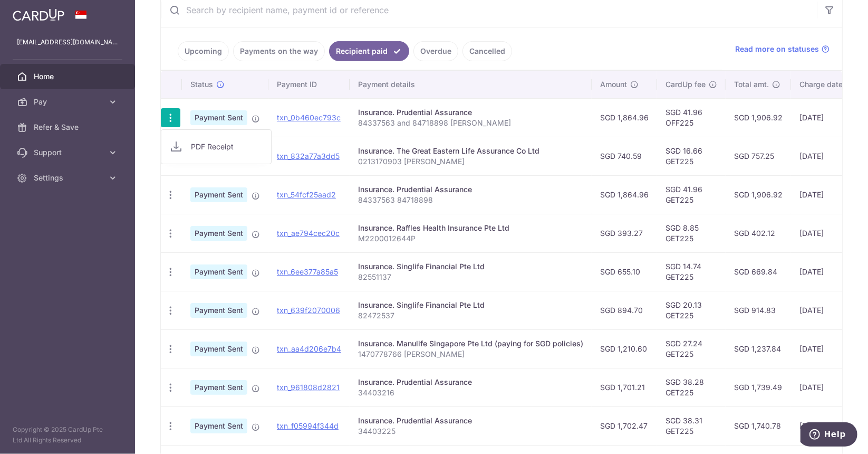  What do you see at coordinates (692, 233) in the screenshot?
I see `td: SGD 8.85 GET225` at bounding box center [692, 233].